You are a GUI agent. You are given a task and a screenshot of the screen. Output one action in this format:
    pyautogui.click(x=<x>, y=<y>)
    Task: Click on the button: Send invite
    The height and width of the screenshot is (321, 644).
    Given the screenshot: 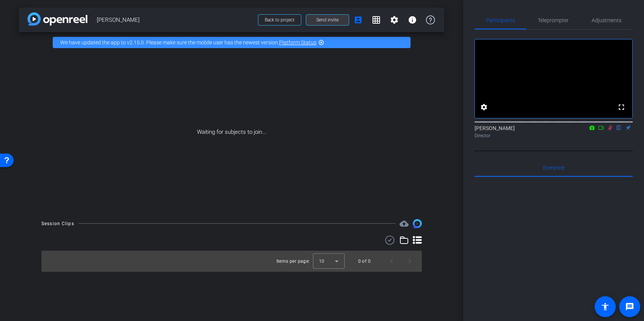 What is the action you would take?
    pyautogui.click(x=327, y=20)
    